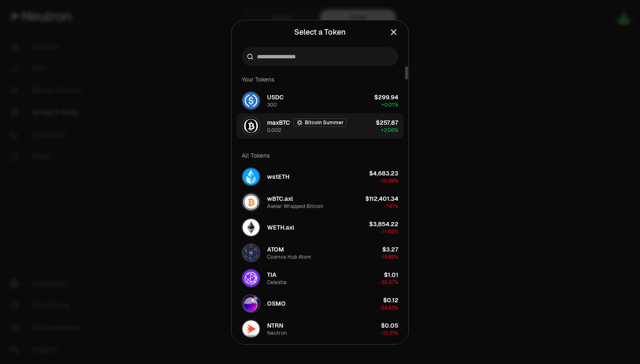 This screenshot has width=640, height=364. What do you see at coordinates (251, 278) in the screenshot?
I see `img: TIA Logo` at bounding box center [251, 278].